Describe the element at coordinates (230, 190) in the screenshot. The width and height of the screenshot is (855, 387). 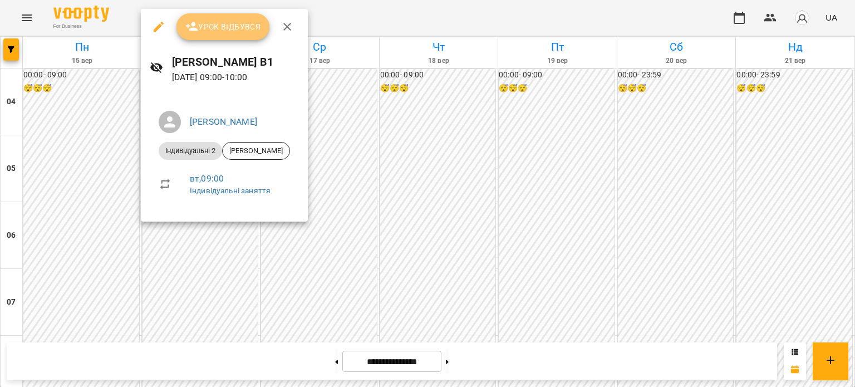
I see `a: Індивідуальні заняття` at that location.